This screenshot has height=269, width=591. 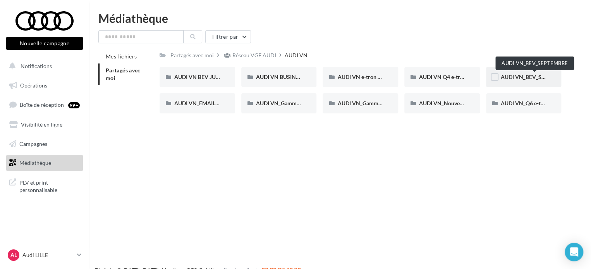 I want to click on a: Campagnes, so click(x=45, y=144).